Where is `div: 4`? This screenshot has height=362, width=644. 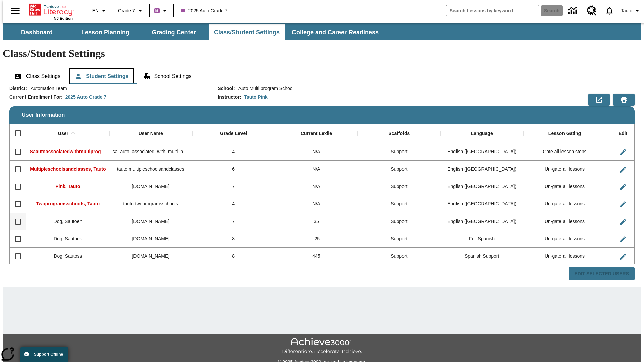 div: 4 is located at coordinates (233, 204).